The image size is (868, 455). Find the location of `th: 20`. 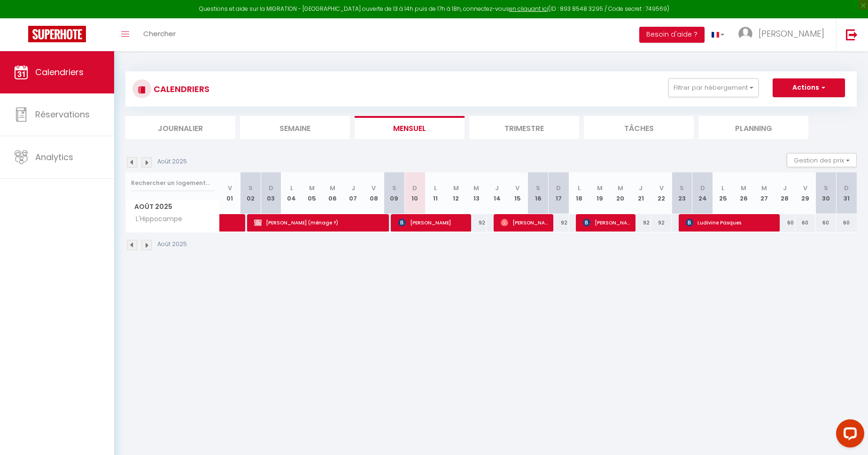

th: 20 is located at coordinates (620, 193).